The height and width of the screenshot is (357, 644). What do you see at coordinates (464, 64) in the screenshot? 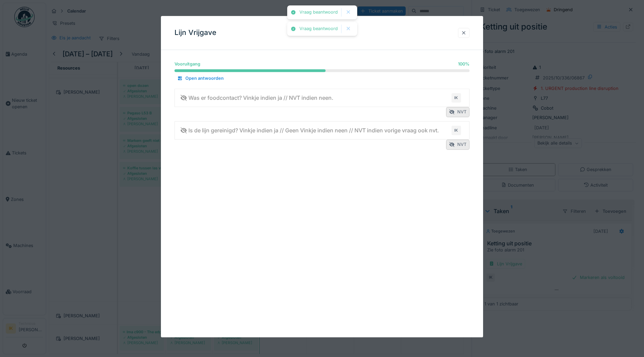
I see `div: 100 %` at bounding box center [464, 64].